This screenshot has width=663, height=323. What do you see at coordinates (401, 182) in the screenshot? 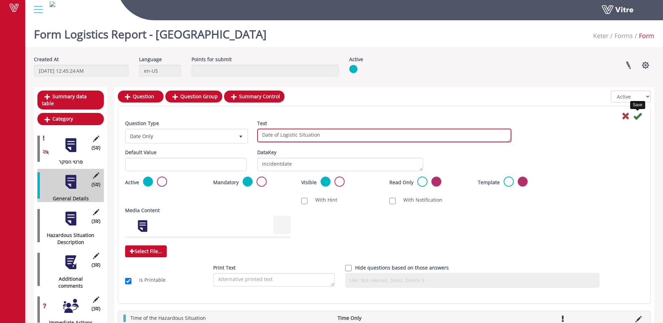
I see `label: Read Only` at bounding box center [401, 182].